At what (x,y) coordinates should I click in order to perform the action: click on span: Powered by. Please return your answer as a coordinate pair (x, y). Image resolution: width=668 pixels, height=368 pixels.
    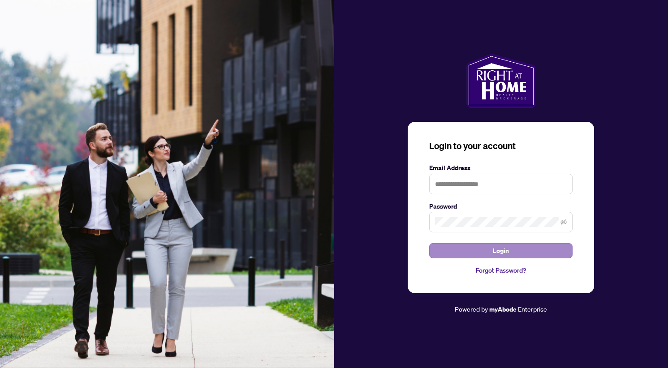
    Looking at the image, I should click on (471, 309).